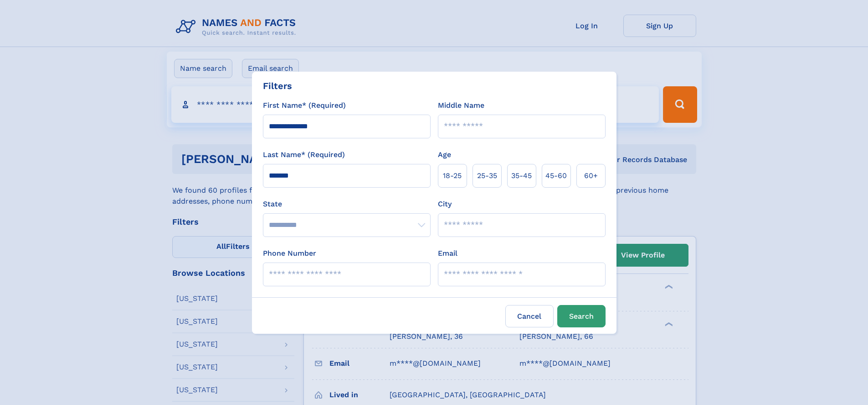 Image resolution: width=868 pixels, height=405 pixels. Describe the element at coordinates (347, 204) in the screenshot. I see `label: State` at that location.